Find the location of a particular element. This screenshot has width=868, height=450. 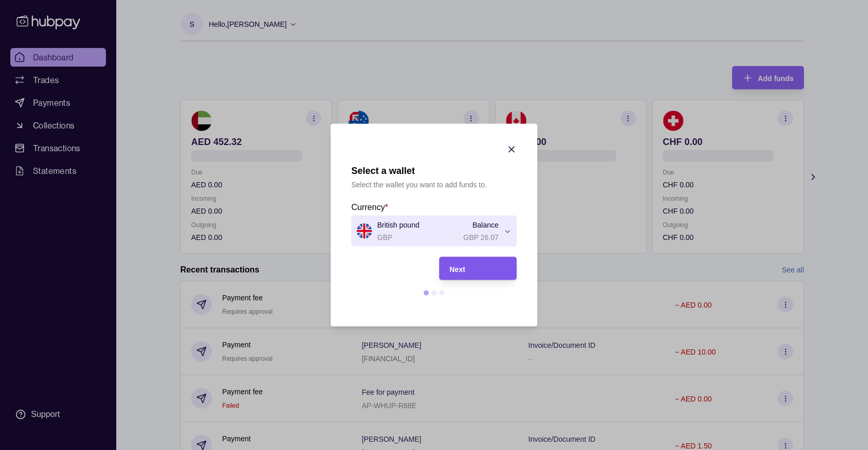

label: Currency is located at coordinates (370, 207).